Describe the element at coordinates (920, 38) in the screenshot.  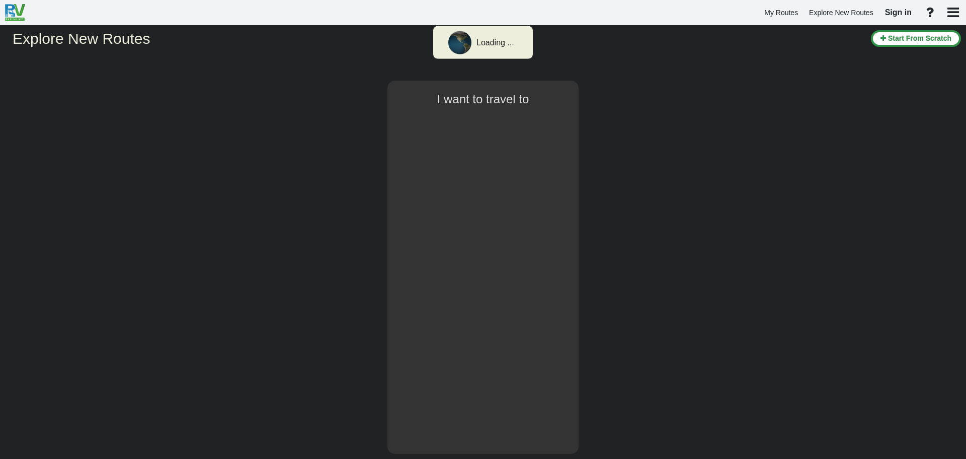
I see `span: Start From Scratch` at that location.